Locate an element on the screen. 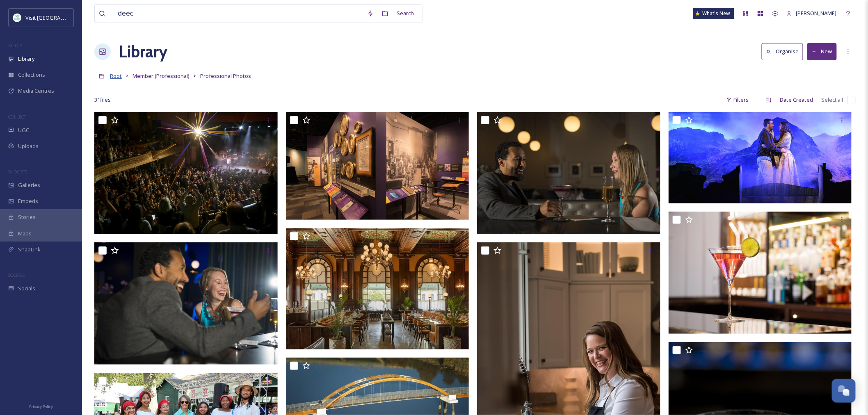 The image size is (868, 415). div: What's New is located at coordinates (714, 14).